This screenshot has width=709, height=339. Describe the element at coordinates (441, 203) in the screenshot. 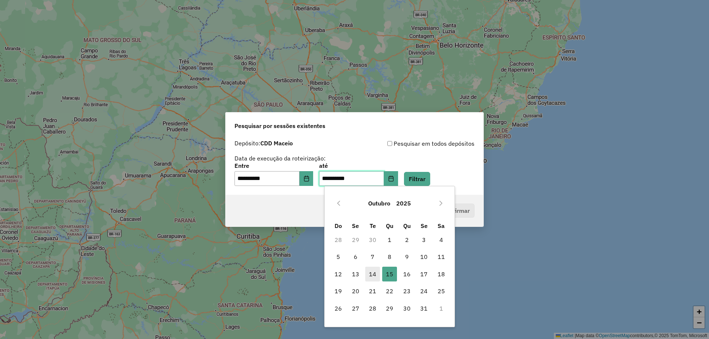

I see `button: Next Month` at that location.